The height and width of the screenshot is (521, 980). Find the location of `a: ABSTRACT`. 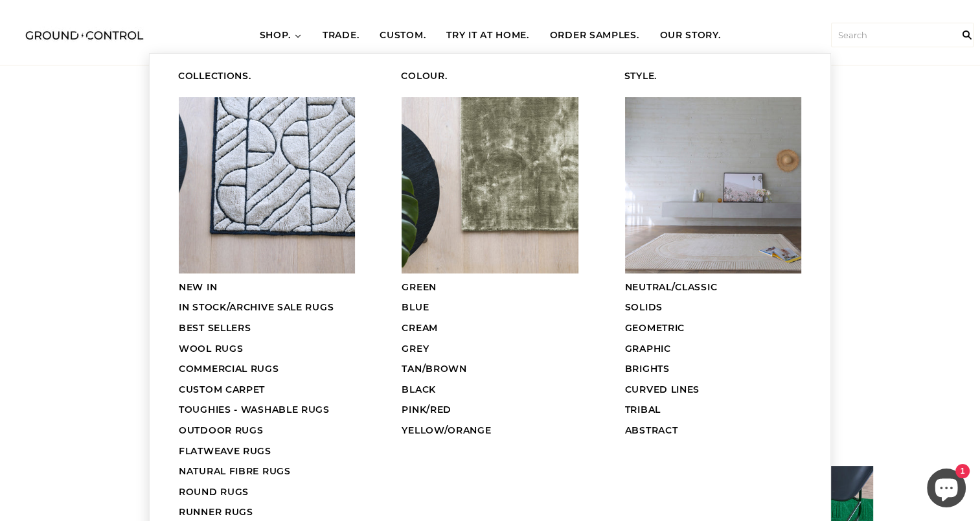

a: ABSTRACT is located at coordinates (713, 430).